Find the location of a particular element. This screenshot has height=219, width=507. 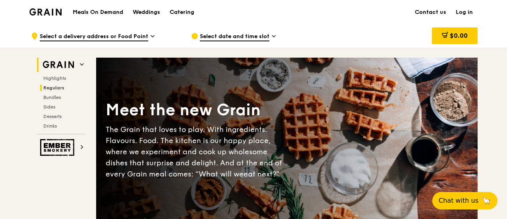

a: Log in is located at coordinates (464, 12).